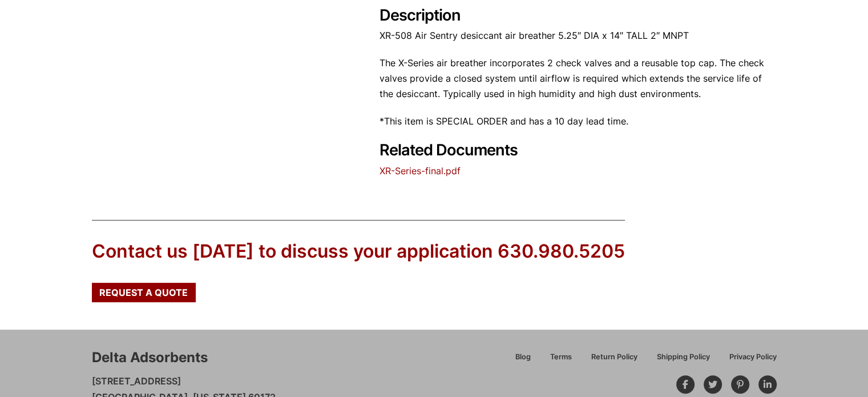 Image resolution: width=868 pixels, height=397 pixels. I want to click on a: Privacy Policy, so click(748, 360).